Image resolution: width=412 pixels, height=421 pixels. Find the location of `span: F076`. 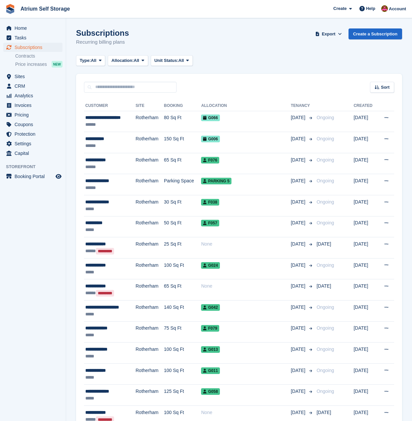

span: F076 is located at coordinates (210, 160).